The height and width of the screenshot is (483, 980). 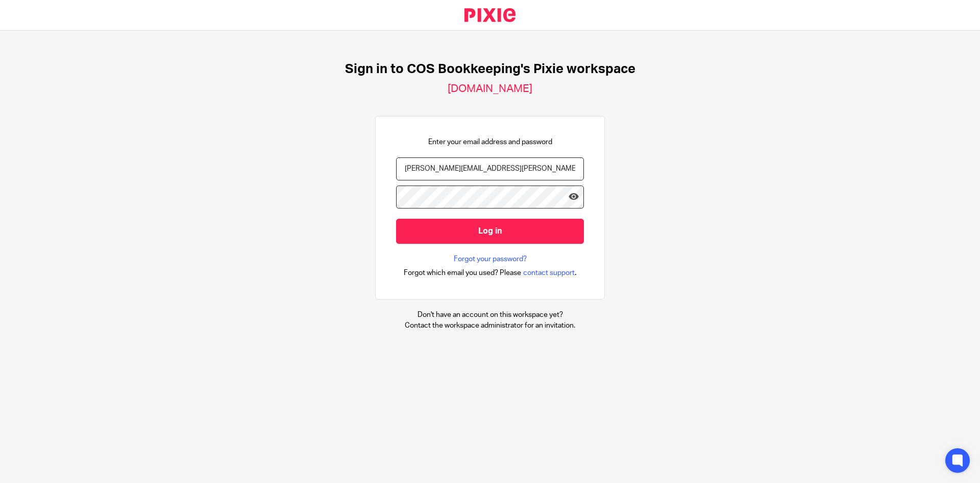 I want to click on p: Don't have an account on this workspace yet?, so click(x=490, y=315).